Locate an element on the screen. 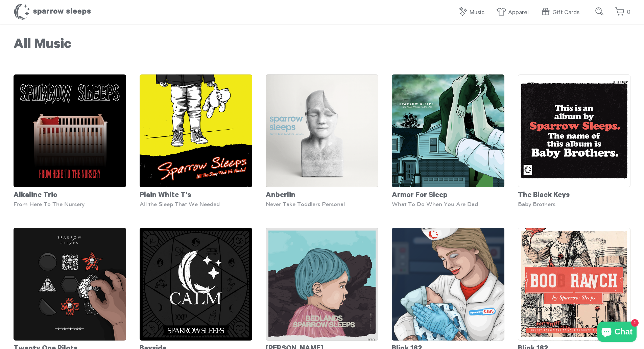  a: Plain White T's All the Sleep That We Needed is located at coordinates (196, 141).